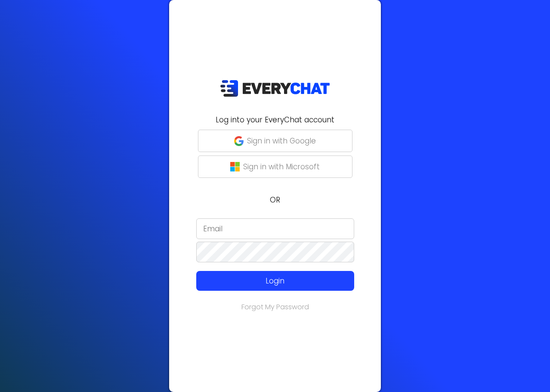 The image size is (550, 392). What do you see at coordinates (275, 141) in the screenshot?
I see `button: Sign in with Google` at bounding box center [275, 141].